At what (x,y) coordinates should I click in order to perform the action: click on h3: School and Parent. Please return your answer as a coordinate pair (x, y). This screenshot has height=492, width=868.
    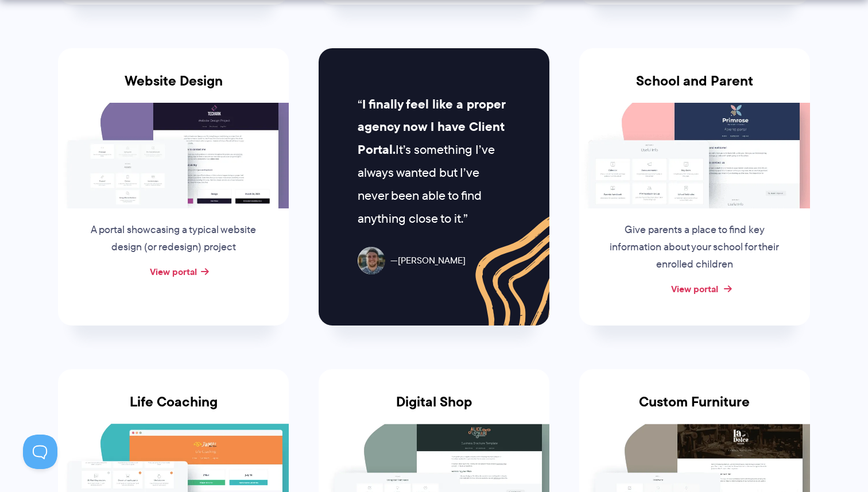
    Looking at the image, I should click on (695, 88).